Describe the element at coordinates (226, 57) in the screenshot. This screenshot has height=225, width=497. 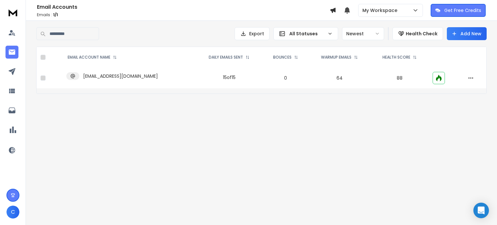
I see `p: DAILY EMAILS SENT` at that location.